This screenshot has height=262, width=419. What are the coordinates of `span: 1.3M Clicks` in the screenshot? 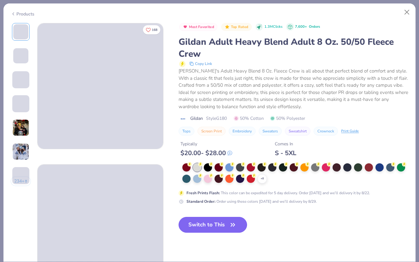 It's located at (273, 27).